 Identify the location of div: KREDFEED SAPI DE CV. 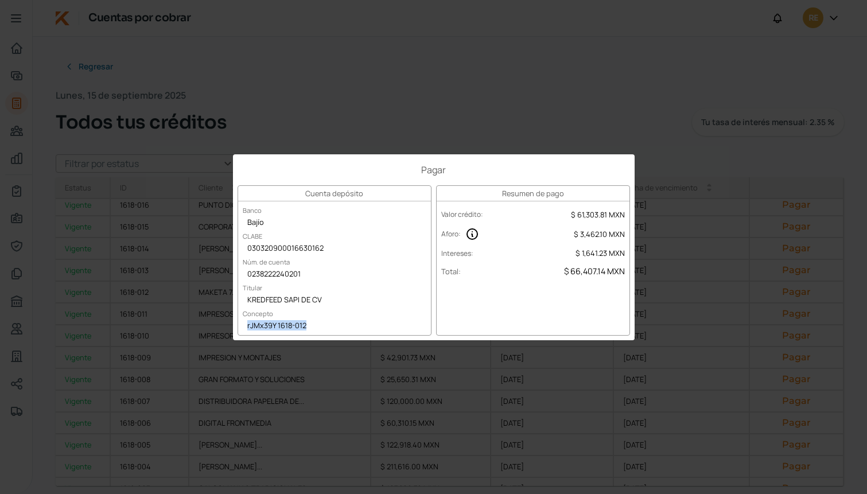
(335, 301).